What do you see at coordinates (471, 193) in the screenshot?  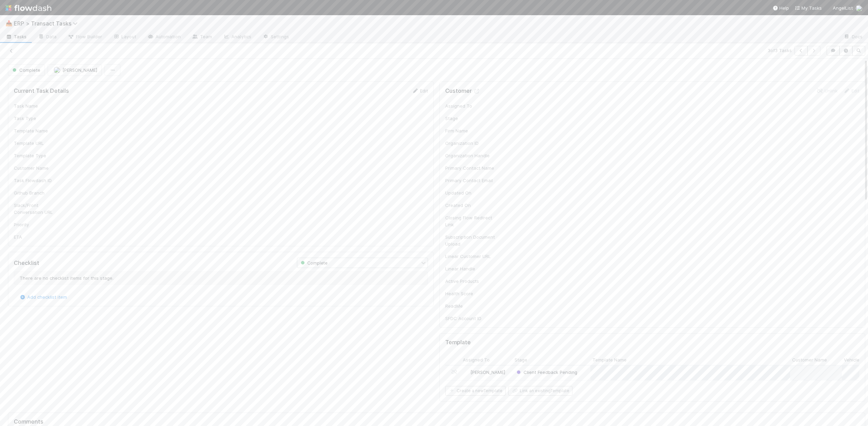 I see `div: Updated On` at bounding box center [471, 193].